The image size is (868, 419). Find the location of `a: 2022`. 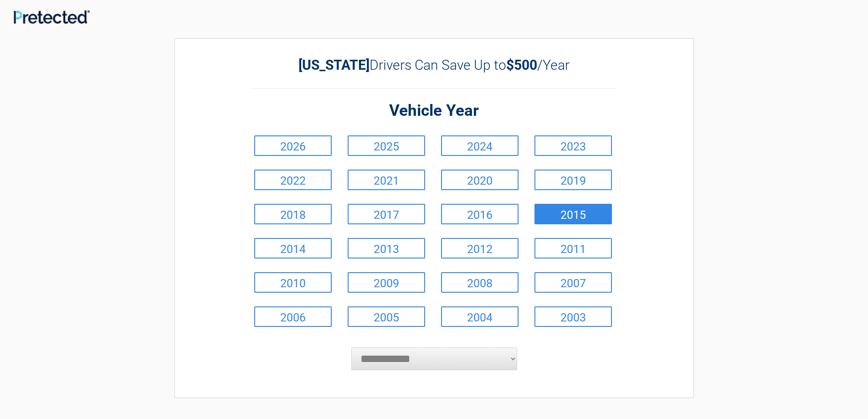

a: 2022 is located at coordinates (293, 179).